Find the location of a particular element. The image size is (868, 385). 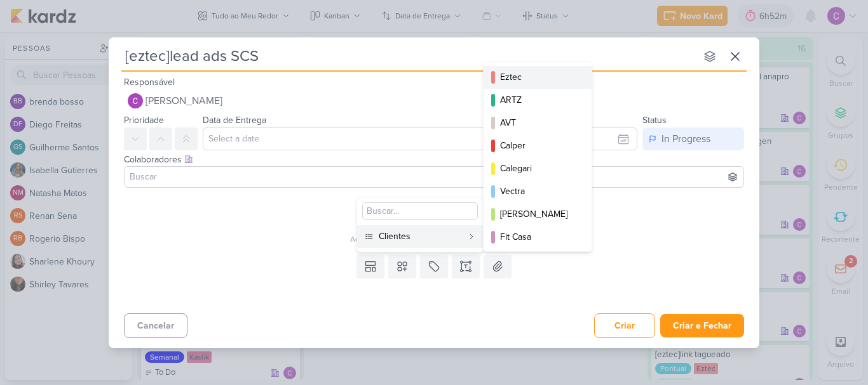

img: Carlos Lima is located at coordinates (136, 101).